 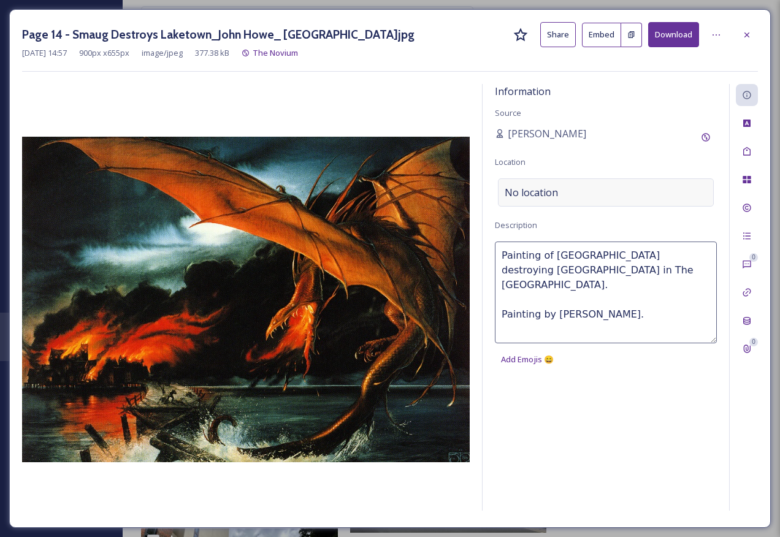 I want to click on span: Information, so click(x=523, y=91).